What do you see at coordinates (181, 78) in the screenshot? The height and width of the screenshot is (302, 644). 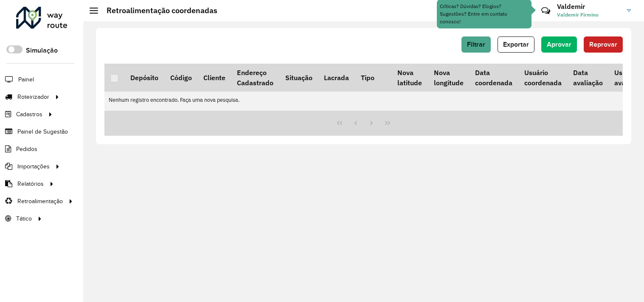 I see `th: Código` at bounding box center [181, 78].